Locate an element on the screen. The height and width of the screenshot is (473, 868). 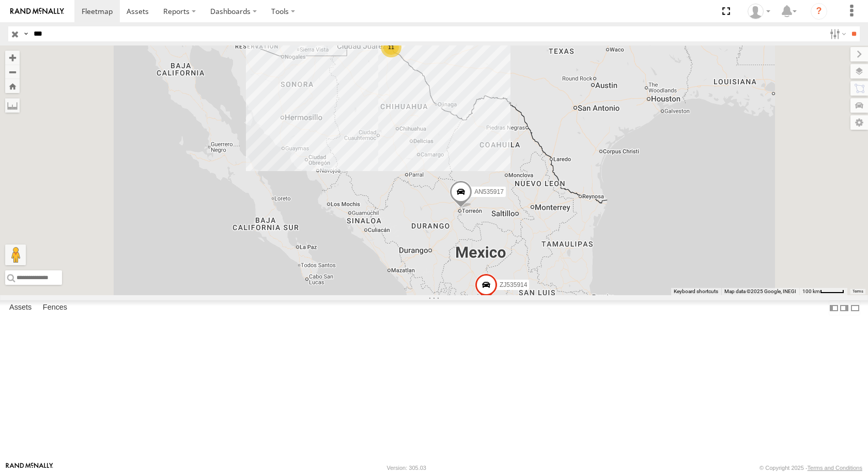
button: Map Scale: 100 km per 43 pixels is located at coordinates (823, 291).